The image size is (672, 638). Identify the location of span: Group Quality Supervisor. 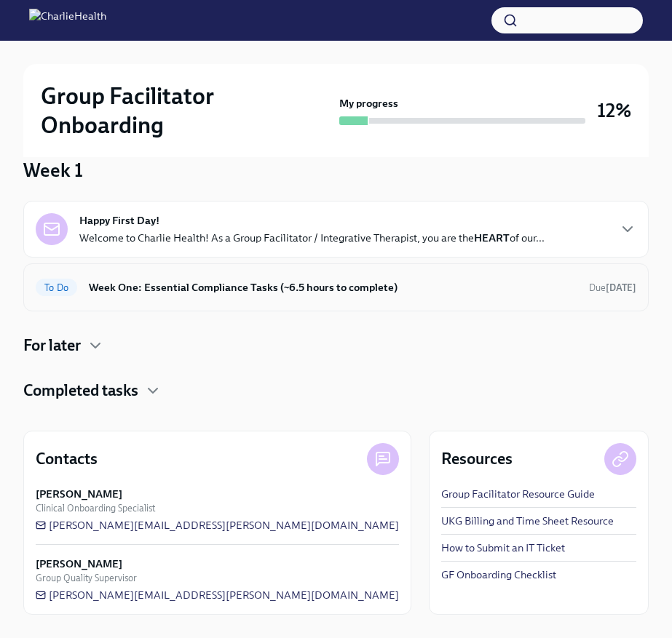
(86, 578).